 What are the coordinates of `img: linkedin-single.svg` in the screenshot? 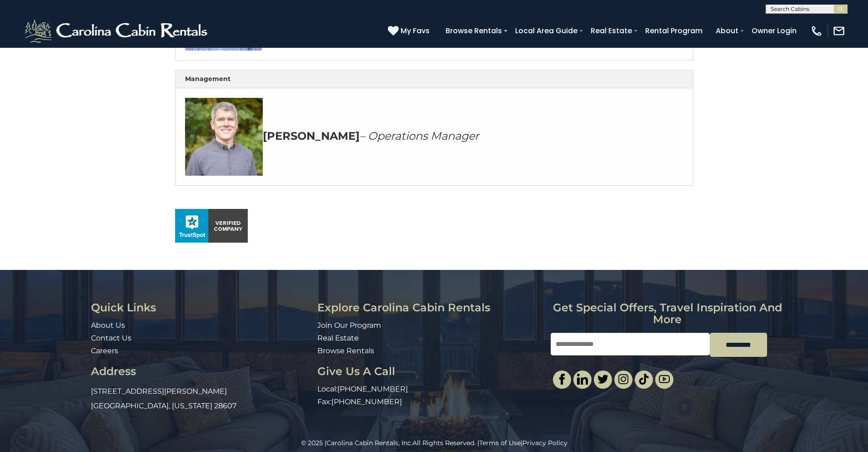 It's located at (583, 379).